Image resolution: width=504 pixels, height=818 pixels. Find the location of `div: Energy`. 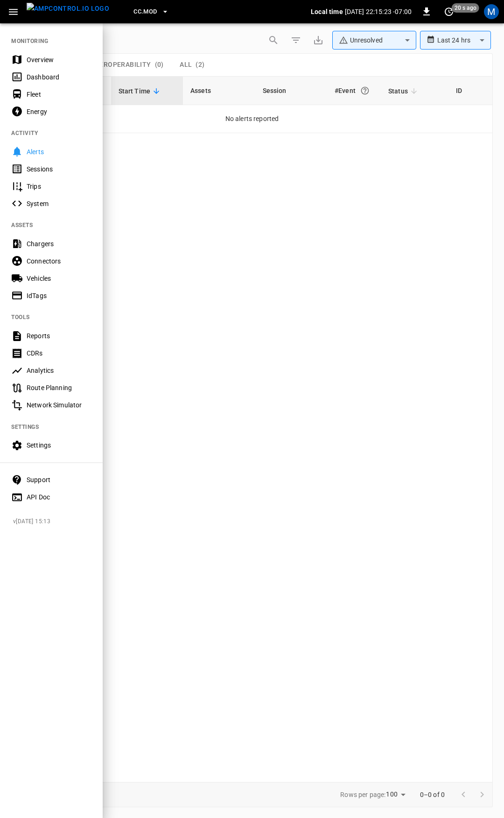

div: Energy is located at coordinates (59, 112).